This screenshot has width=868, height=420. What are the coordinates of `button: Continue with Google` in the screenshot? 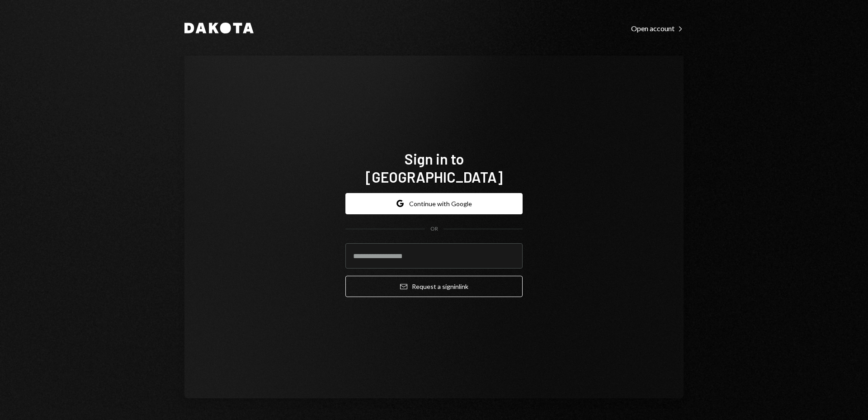 It's located at (434, 203).